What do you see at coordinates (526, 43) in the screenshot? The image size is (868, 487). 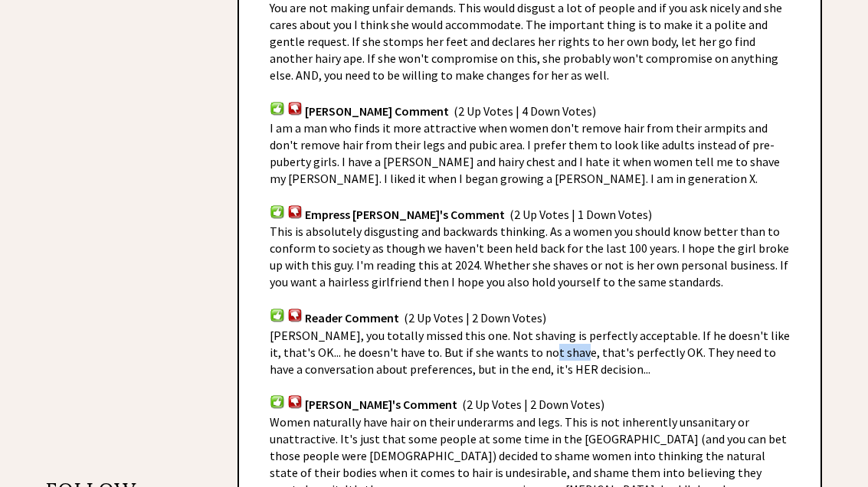 I see `span: You are not making unfair demands. This would disgust a lot of people and if you ask nicely and s...` at bounding box center [526, 43].